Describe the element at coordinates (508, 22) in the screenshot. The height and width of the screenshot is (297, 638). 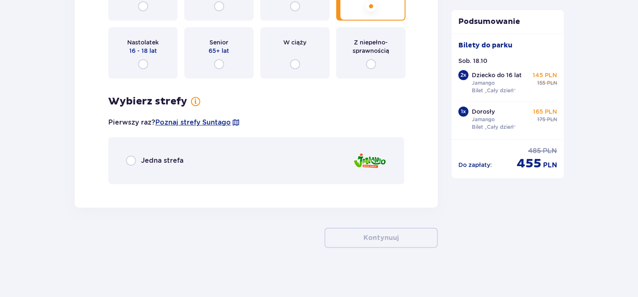
I see `p: Podsumowanie` at that location.